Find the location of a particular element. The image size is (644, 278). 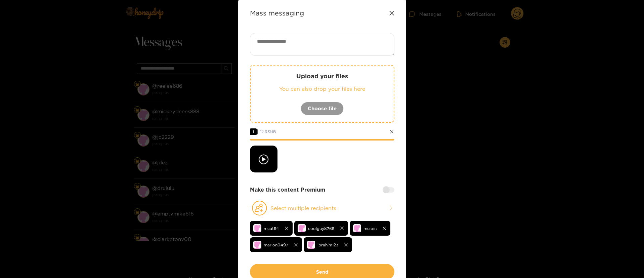

span: mcat54 is located at coordinates (271, 228).